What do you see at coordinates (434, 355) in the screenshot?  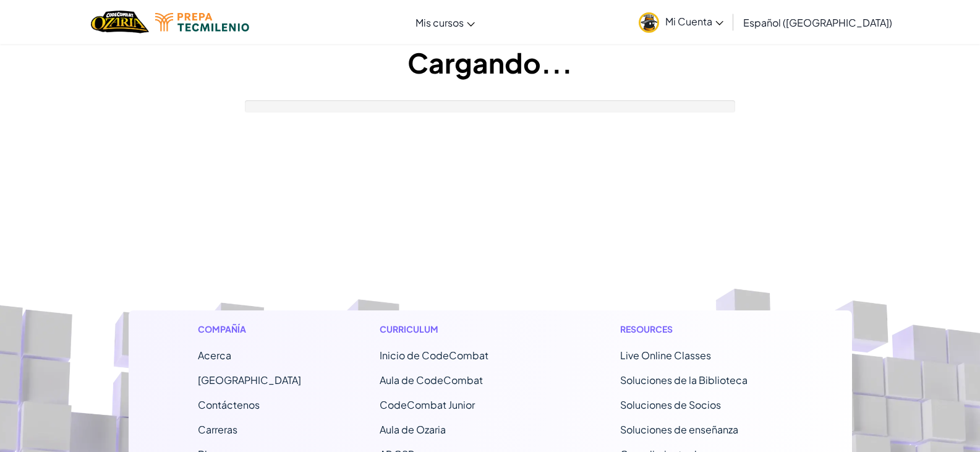 I see `span: Inicio de CodeCombat` at bounding box center [434, 355].